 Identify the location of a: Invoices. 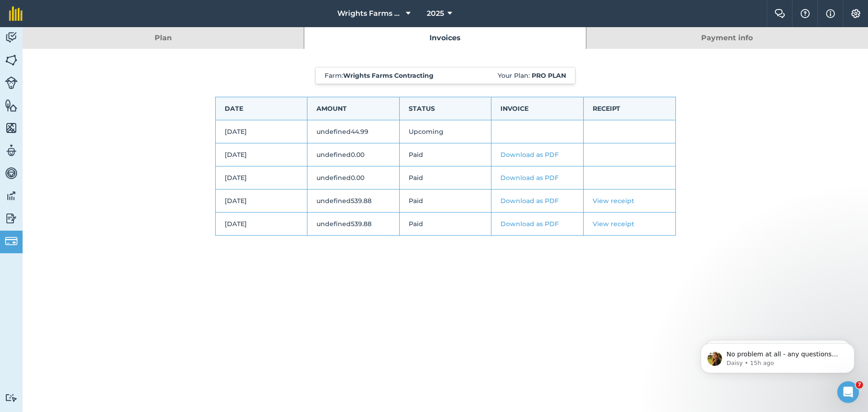
(445, 38).